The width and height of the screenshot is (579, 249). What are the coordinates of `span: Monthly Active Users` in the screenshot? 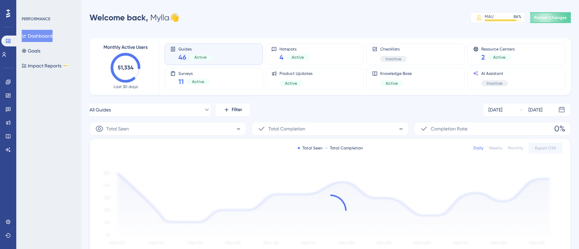 It's located at (126, 47).